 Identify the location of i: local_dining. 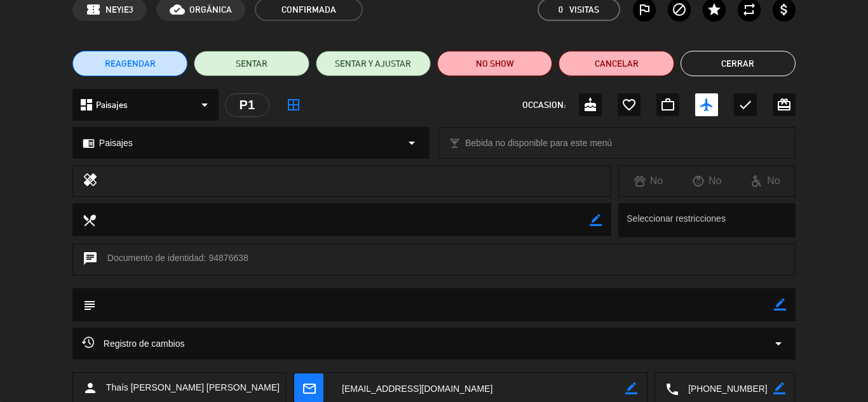
(89, 220).